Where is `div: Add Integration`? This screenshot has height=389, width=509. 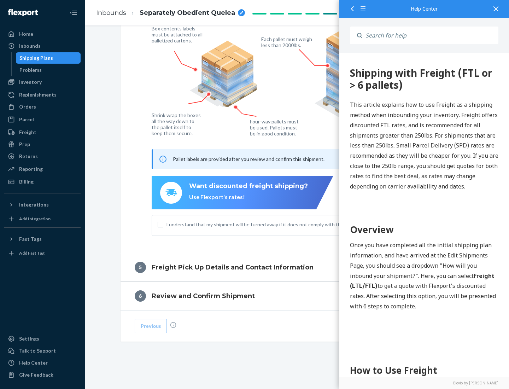
div: Add Integration is located at coordinates (35, 218).